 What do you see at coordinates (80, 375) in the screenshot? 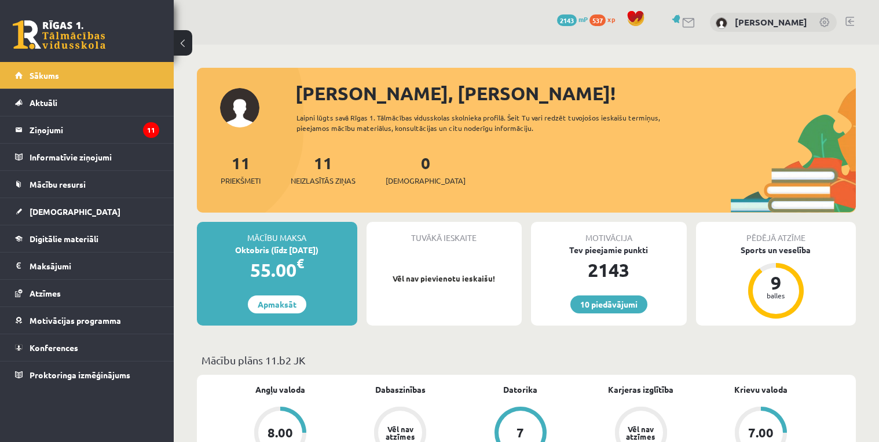
I see `span: Proktoringa izmēģinājums` at bounding box center [80, 375].